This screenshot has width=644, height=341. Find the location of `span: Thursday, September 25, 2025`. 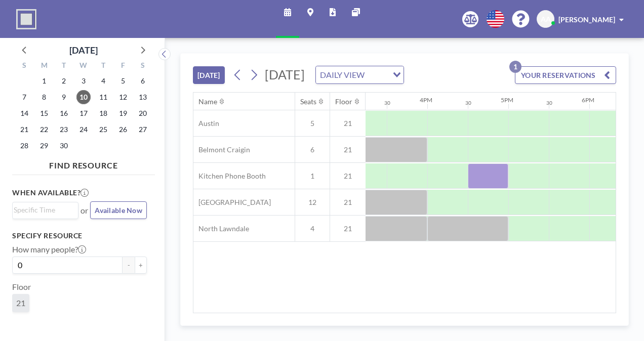

span: Thursday, September 25, 2025 is located at coordinates (103, 130).